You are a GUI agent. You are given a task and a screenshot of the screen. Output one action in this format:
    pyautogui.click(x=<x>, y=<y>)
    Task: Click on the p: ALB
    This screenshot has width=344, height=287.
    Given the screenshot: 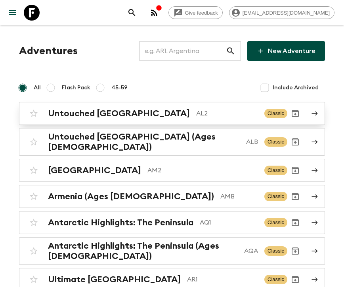 What is the action you would take?
    pyautogui.click(x=252, y=142)
    